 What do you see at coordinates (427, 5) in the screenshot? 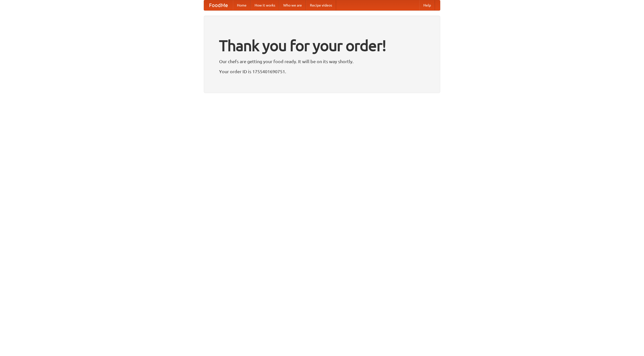
I see `a: Help` at bounding box center [427, 5].